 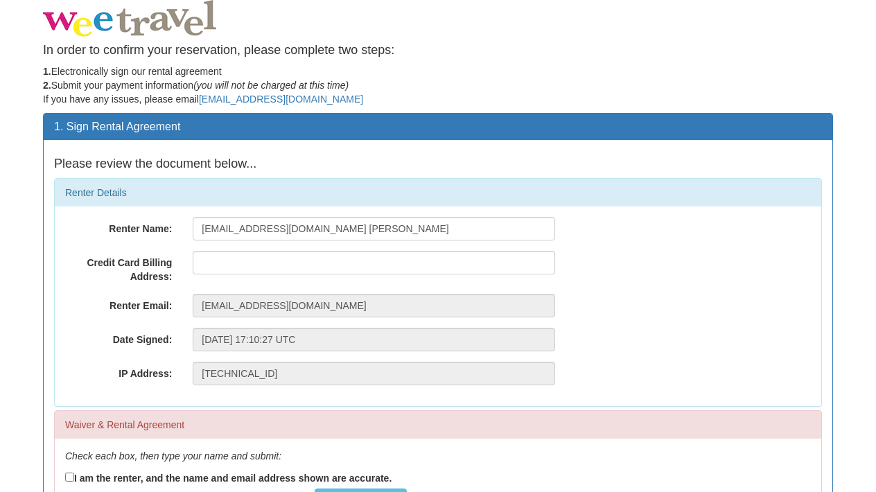 I want to click on label: Credit Card Billing Address:, so click(x=119, y=267).